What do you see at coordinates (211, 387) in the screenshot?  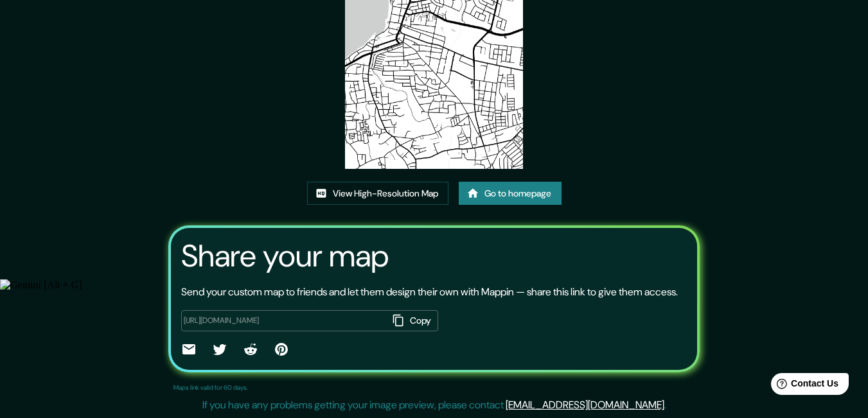 I see `p: Maps link valid for 60 days.` at bounding box center [211, 387].